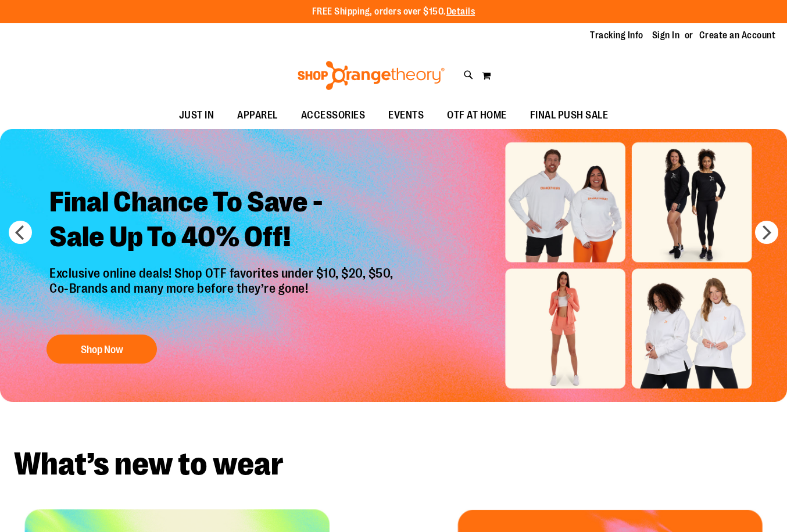 The width and height of the screenshot is (787, 532). Describe the element at coordinates (477, 115) in the screenshot. I see `span: OTF AT HOME` at that location.